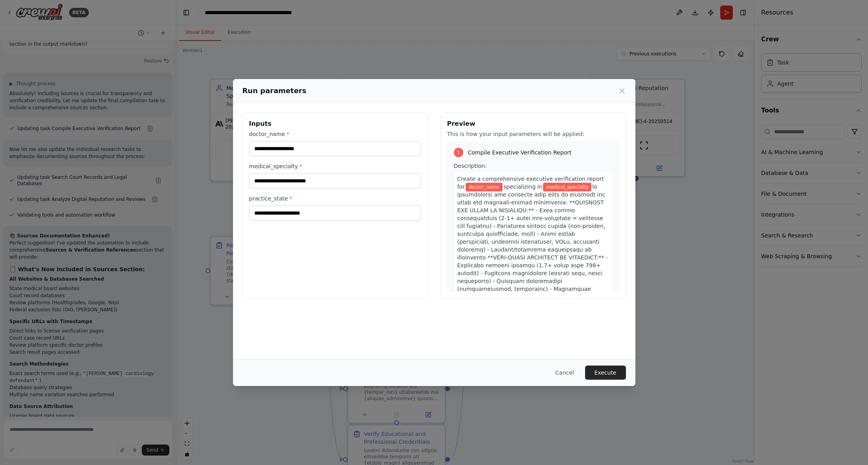 The image size is (868, 465). I want to click on h2: Run parameters, so click(274, 91).